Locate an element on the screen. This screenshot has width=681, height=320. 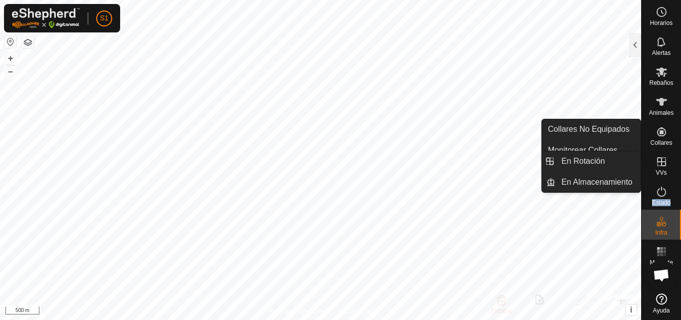
span: En Almacenamiento is located at coordinates (597, 182).